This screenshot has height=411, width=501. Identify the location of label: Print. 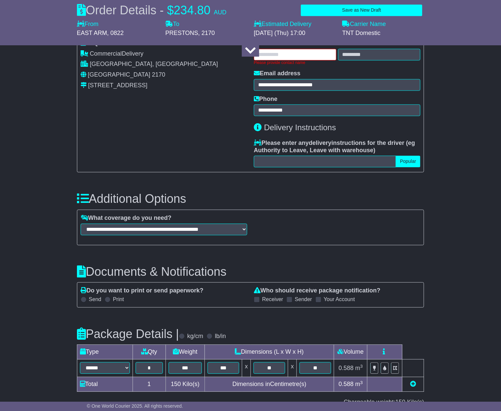
(118, 300).